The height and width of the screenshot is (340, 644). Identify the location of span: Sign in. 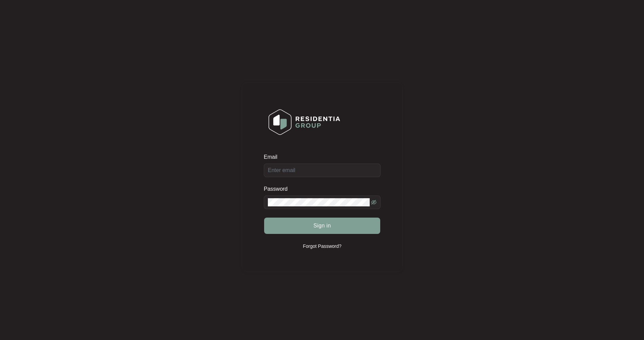
(322, 225).